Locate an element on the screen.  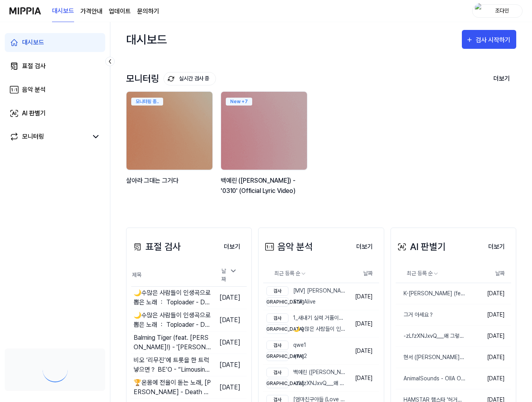
a: 모니터링 is located at coordinates (48, 136).